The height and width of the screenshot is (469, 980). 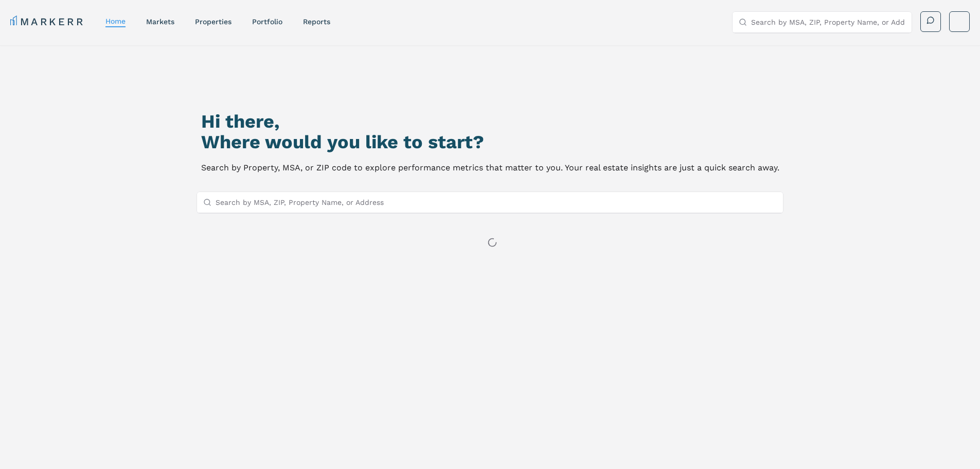 What do you see at coordinates (317, 22) in the screenshot?
I see `a: reports` at bounding box center [317, 22].